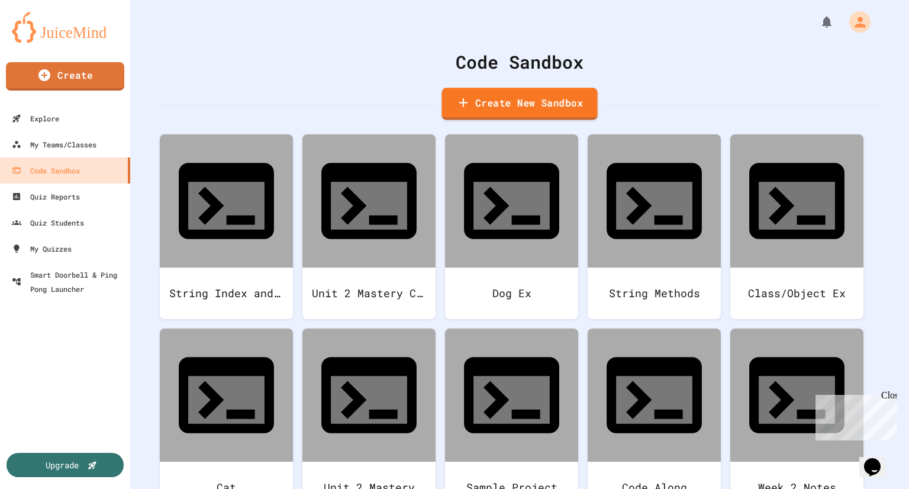 The height and width of the screenshot is (489, 909). I want to click on div: My Quizzes, so click(41, 249).